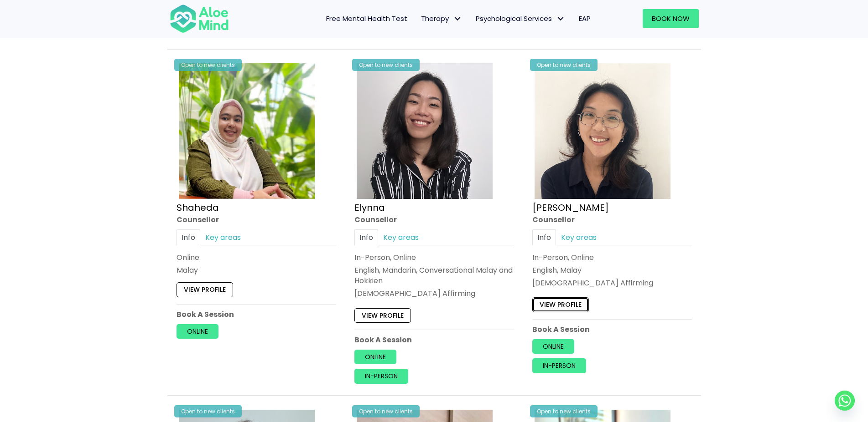 The height and width of the screenshot is (422, 868). Describe the element at coordinates (458, 19) in the screenshot. I see `span: Therapy: submenu` at that location.